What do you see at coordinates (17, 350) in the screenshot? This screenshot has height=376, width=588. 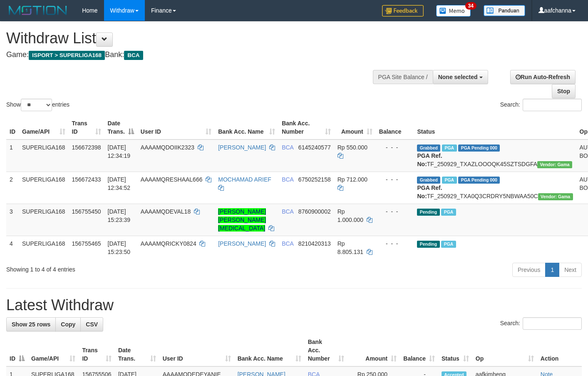 I see `th: ID: activate to sort column descending` at bounding box center [17, 350].